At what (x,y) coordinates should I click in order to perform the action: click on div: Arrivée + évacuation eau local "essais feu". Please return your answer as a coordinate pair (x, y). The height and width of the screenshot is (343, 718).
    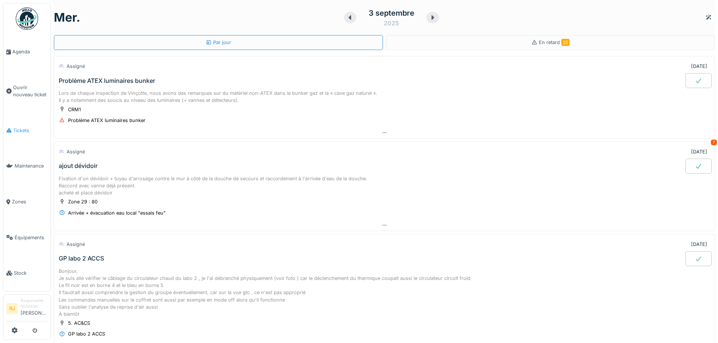
    Looking at the image, I should click on (117, 213).